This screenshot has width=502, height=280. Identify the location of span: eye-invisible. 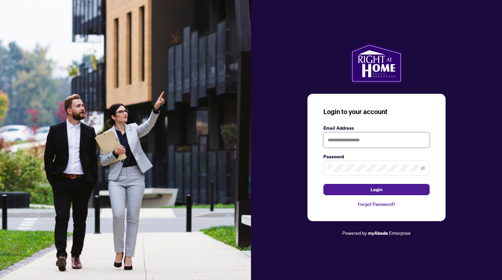
(423, 168).